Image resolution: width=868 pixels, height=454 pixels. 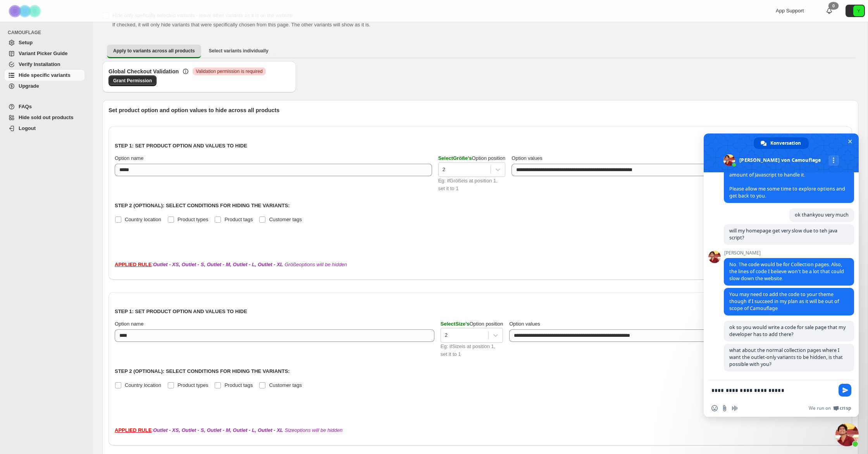 What do you see at coordinates (239, 51) in the screenshot?
I see `button: Select variants individually` at bounding box center [239, 51].